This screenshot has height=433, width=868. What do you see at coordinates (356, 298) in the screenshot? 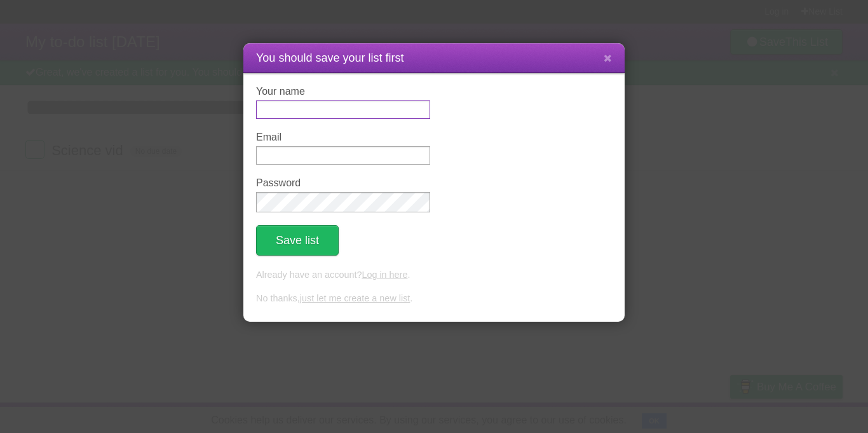
I see `a: just let me create a new list` at bounding box center [356, 298].